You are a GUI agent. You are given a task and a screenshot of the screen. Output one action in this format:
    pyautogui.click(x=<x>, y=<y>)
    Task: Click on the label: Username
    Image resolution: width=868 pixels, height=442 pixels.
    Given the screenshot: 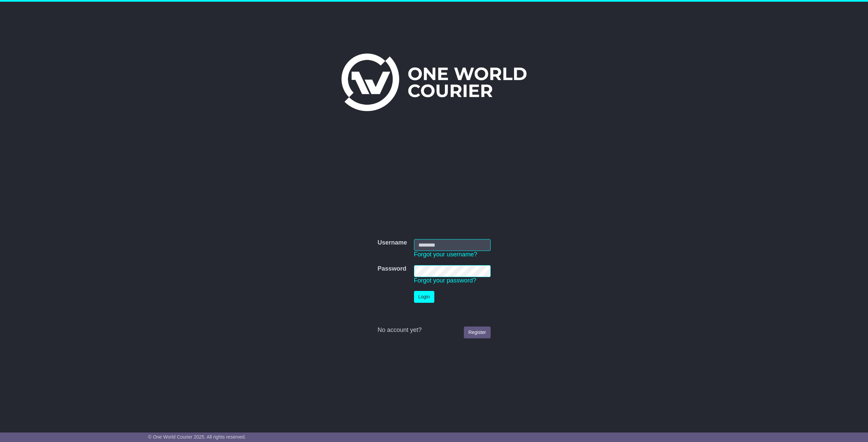 What is the action you would take?
    pyautogui.click(x=392, y=243)
    